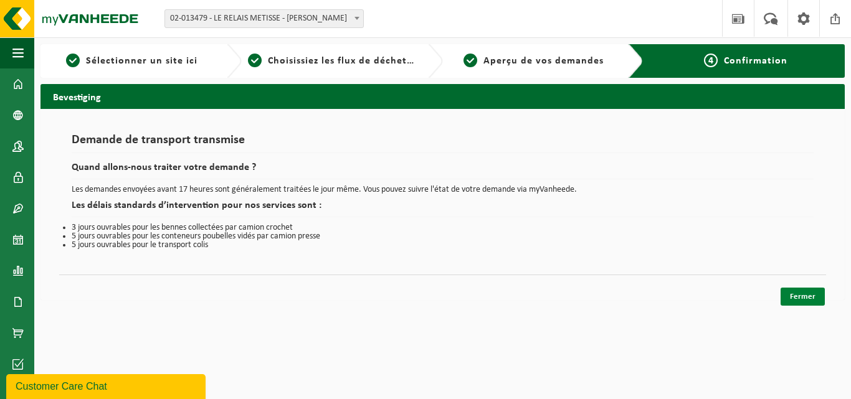 The width and height of the screenshot is (851, 399). I want to click on a: 1Sélectionner un site ici, so click(131, 61).